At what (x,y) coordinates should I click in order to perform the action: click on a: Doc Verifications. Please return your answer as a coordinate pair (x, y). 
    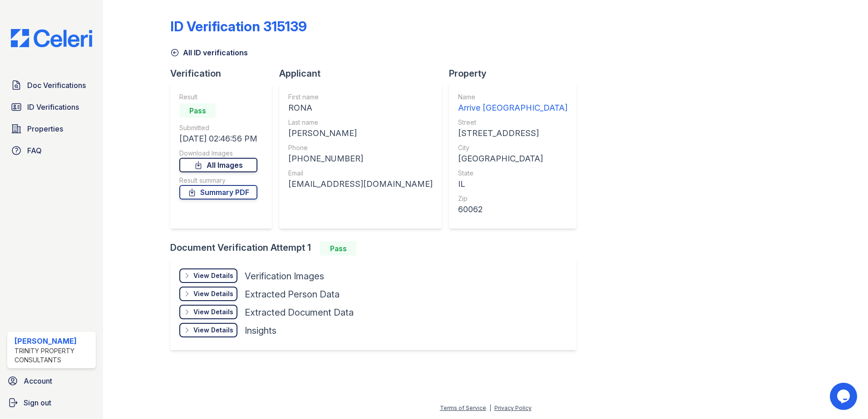
    Looking at the image, I should click on (51, 85).